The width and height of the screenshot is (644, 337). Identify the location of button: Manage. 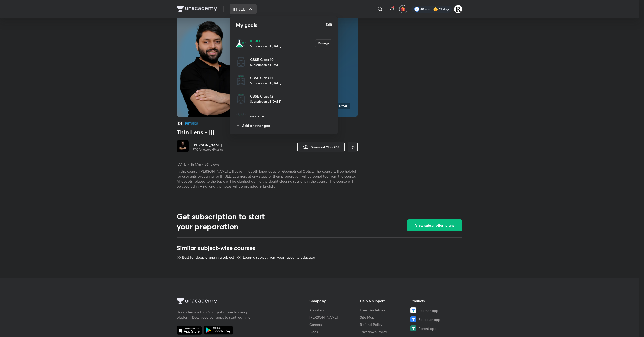
(323, 43).